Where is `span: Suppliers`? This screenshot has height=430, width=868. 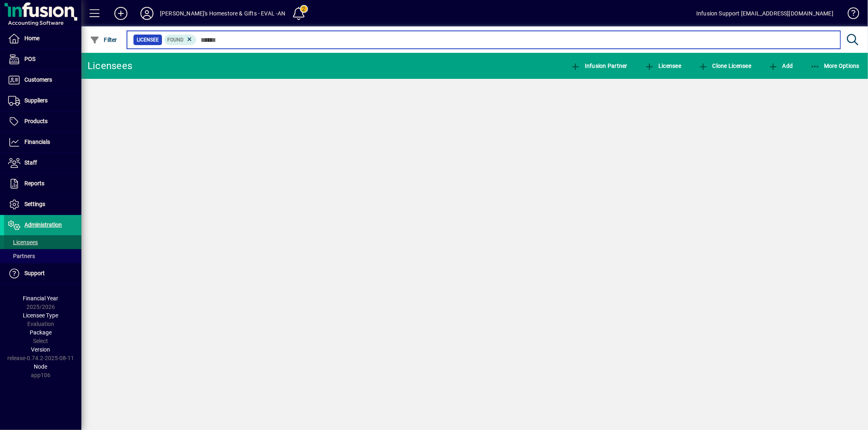
span: Suppliers is located at coordinates (36, 100).